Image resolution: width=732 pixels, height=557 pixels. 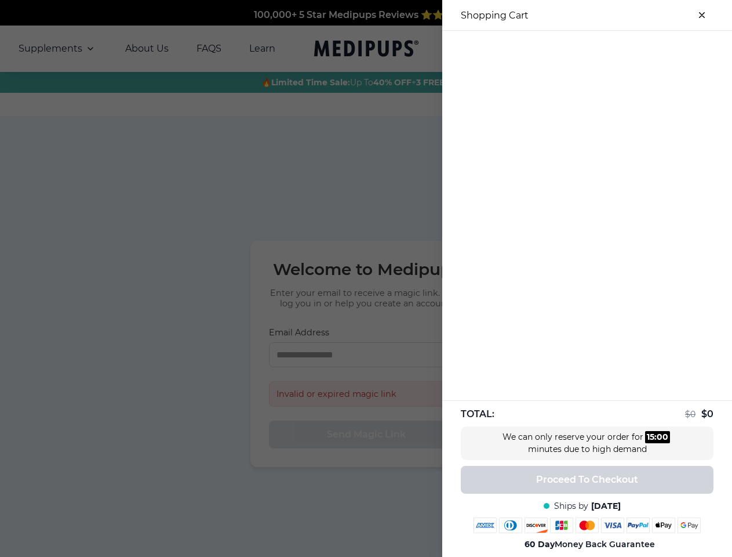 What do you see at coordinates (702, 15) in the screenshot?
I see `button: close-cart` at bounding box center [702, 15].